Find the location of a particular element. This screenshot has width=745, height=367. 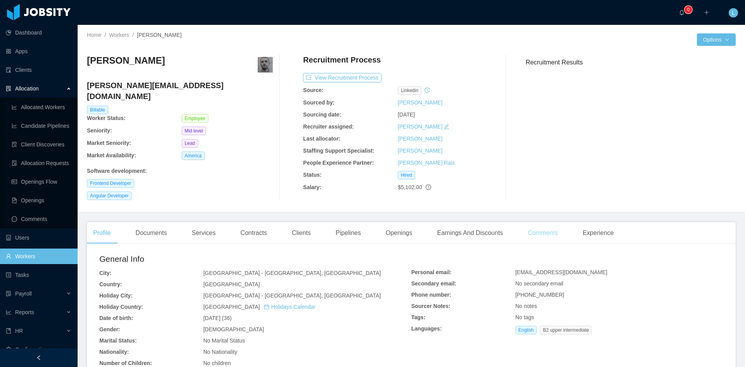

span: Billable is located at coordinates (97, 110).